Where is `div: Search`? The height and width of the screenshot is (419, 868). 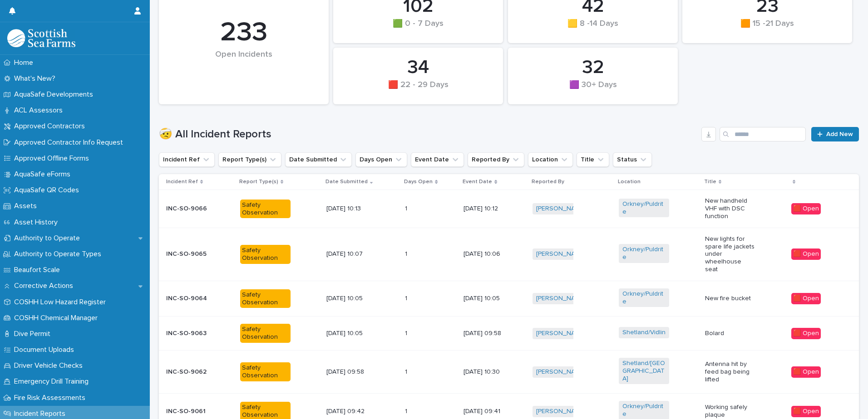 div: Search is located at coordinates (762, 134).